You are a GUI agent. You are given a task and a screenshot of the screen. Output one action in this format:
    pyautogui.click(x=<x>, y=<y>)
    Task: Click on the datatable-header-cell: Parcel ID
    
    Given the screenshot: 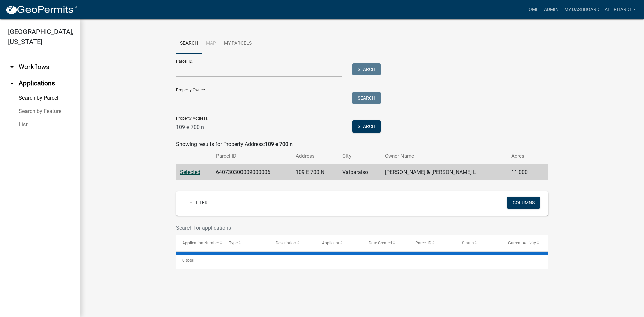 What is the action you would take?
    pyautogui.click(x=432, y=243)
    